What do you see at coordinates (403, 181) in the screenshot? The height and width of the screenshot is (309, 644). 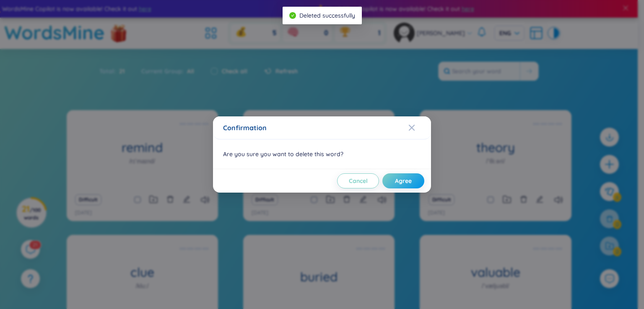 I see `span: Agree` at bounding box center [403, 181].